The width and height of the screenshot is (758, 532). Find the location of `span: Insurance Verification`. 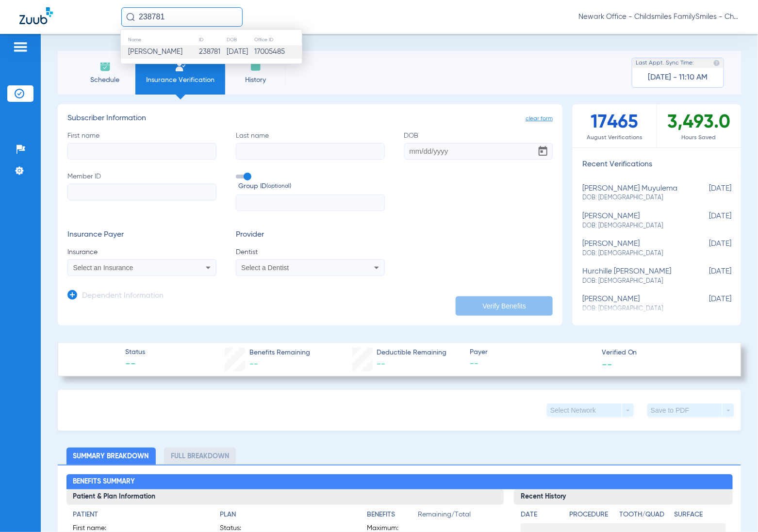

span: Insurance Verification is located at coordinates (180, 80).